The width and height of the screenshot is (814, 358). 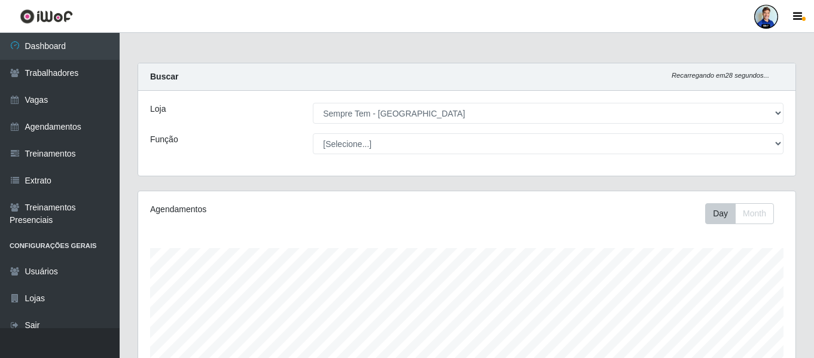 What do you see at coordinates (720, 75) in the screenshot?
I see `i: Recarregando em 28 segundos...` at bounding box center [720, 75].